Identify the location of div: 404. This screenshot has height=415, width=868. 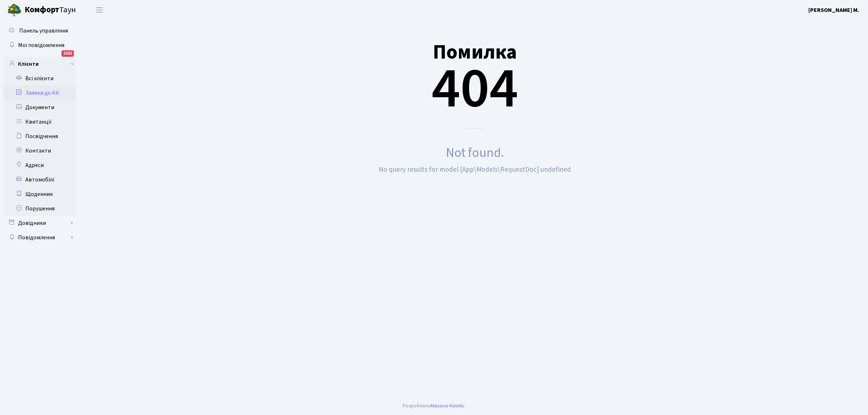
(474, 76).